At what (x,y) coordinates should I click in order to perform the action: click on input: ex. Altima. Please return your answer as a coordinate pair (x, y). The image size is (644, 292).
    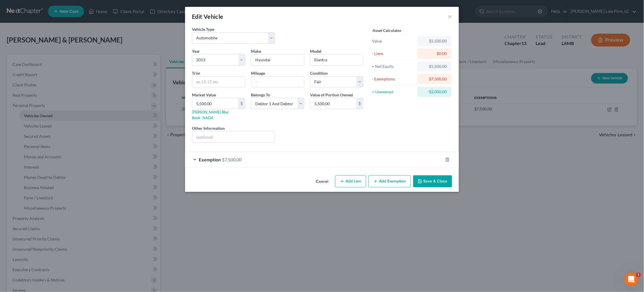
    Looking at the image, I should click on (336, 60).